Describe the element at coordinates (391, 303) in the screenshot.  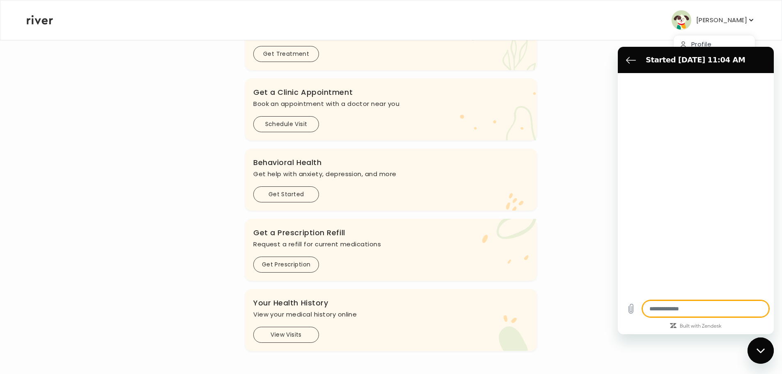
I see `h3: Your Health History` at that location.